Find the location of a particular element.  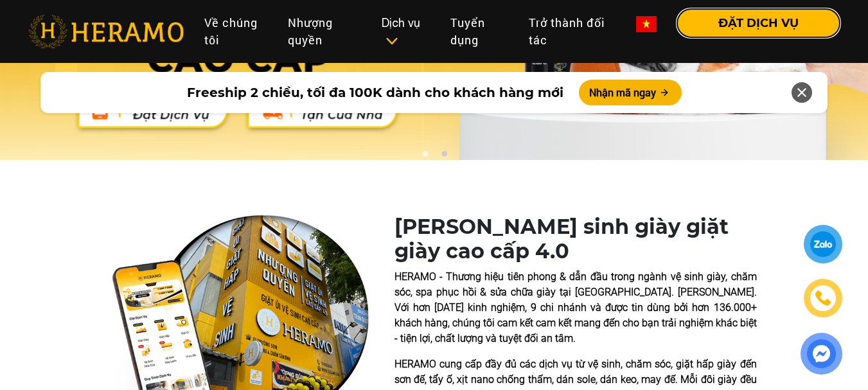

img: phone-icon is located at coordinates (823, 298).